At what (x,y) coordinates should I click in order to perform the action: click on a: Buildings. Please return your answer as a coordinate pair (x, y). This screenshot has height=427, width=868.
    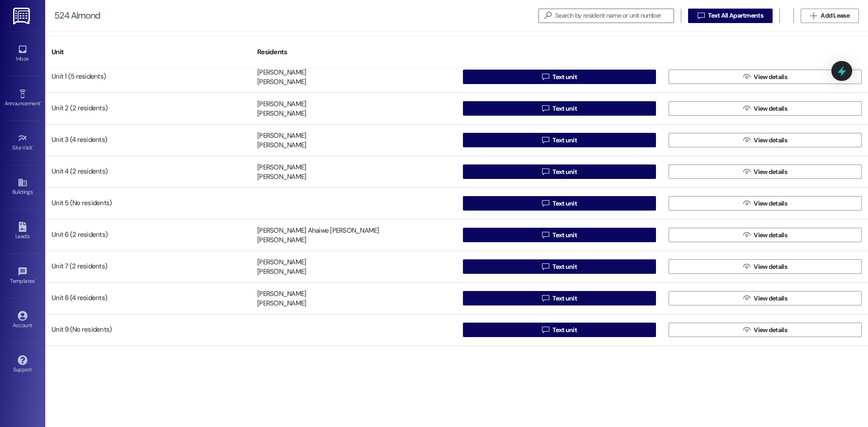
    Looking at the image, I should click on (22, 187).